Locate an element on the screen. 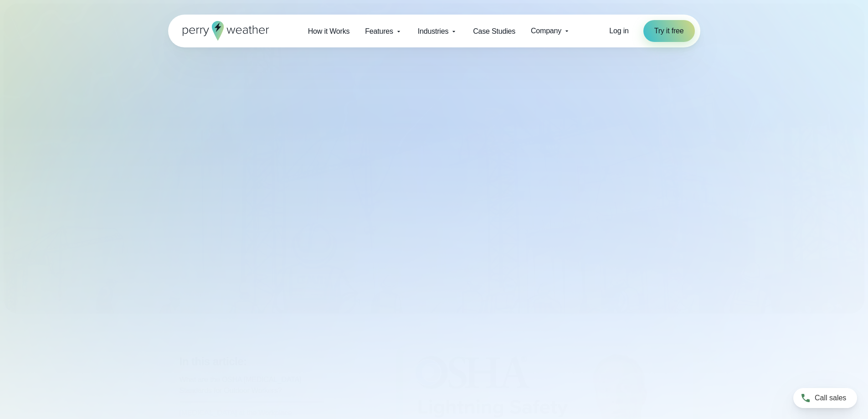  a: Log in is located at coordinates (619, 31).